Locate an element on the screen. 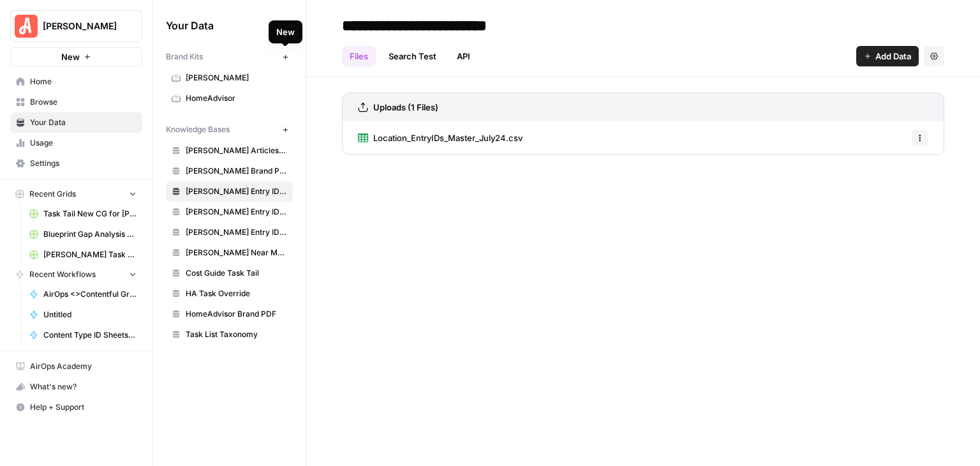 The width and height of the screenshot is (980, 466). span: HA Task Override is located at coordinates (236, 294).